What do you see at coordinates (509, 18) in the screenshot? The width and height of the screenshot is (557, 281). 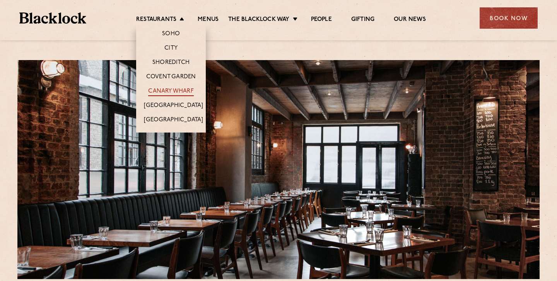 I see `div: Book Now` at bounding box center [509, 18].